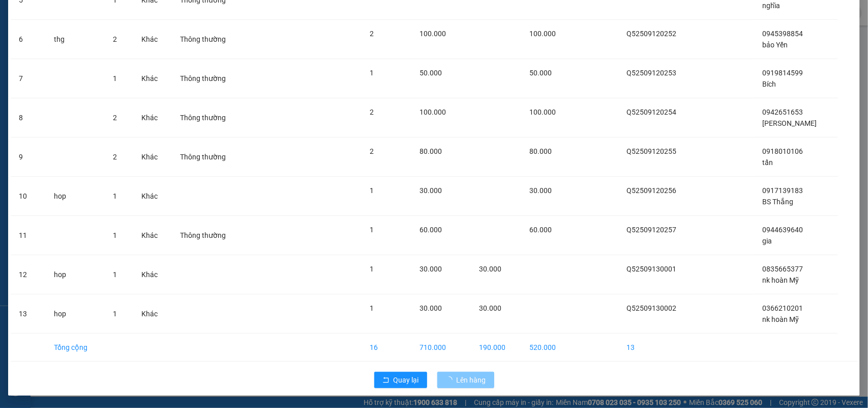  What do you see at coordinates (652, 230) in the screenshot?
I see `span: Q52509120257` at bounding box center [652, 230].